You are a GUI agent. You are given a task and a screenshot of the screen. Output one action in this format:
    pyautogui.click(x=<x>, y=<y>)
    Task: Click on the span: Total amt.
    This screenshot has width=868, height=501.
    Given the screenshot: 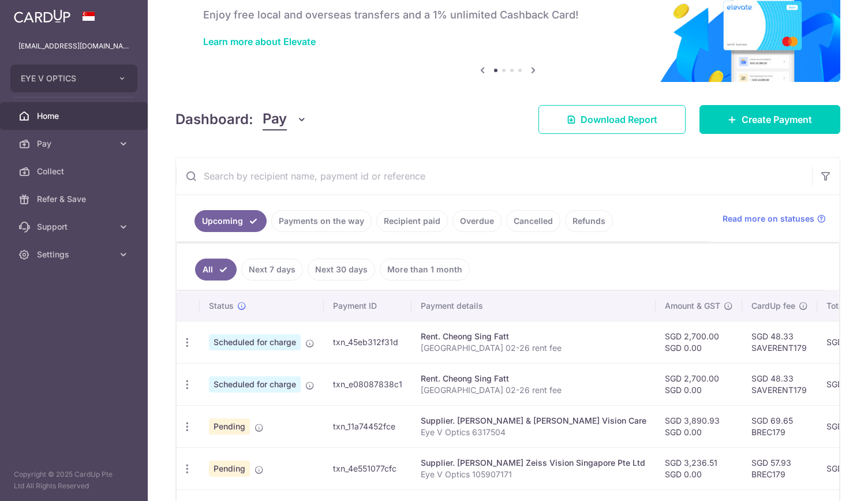 What is the action you would take?
    pyautogui.click(x=845, y=306)
    